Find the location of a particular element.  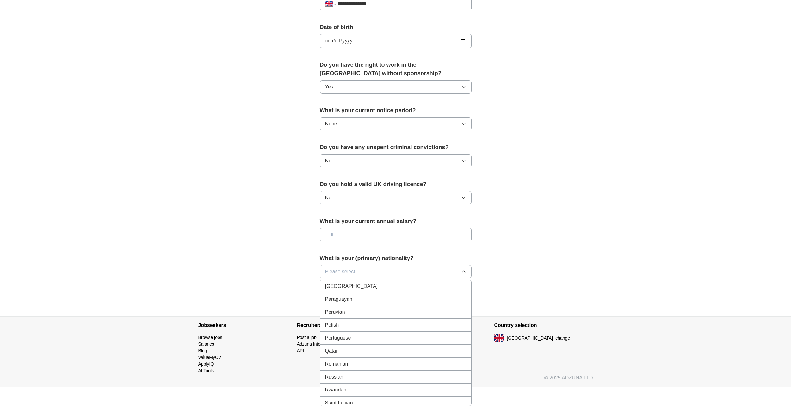

a: Post a job is located at coordinates (307, 338).